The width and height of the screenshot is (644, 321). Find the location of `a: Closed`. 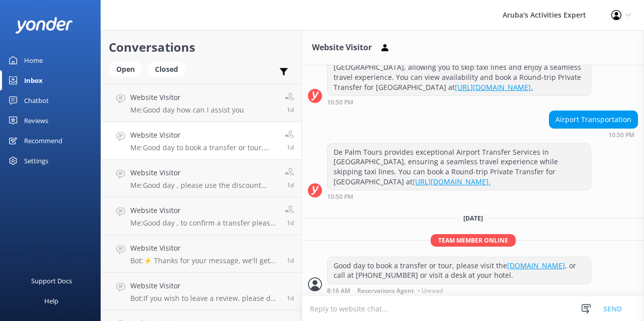

a: Closed is located at coordinates (169, 69).